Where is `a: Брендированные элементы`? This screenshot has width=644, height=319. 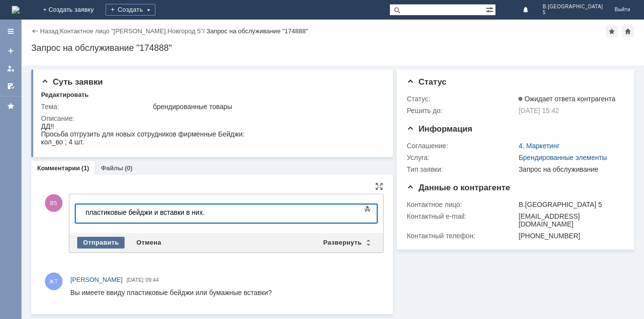 a: Брендированные элементы is located at coordinates (562, 157).